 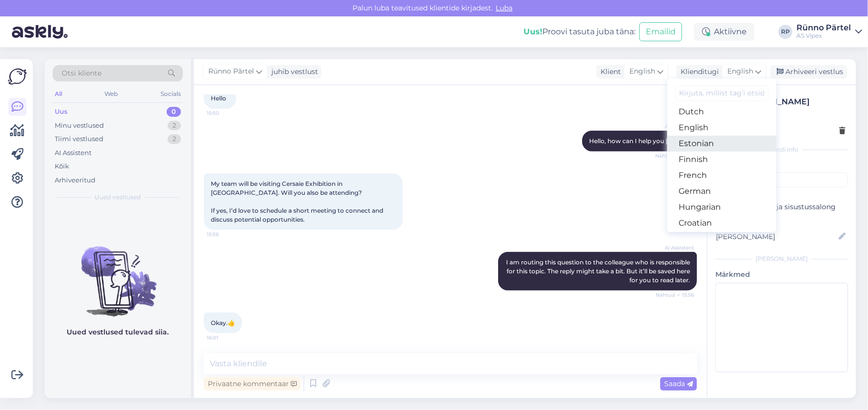 What do you see at coordinates (18, 76) in the screenshot?
I see `img: Askly Logo` at bounding box center [18, 76].